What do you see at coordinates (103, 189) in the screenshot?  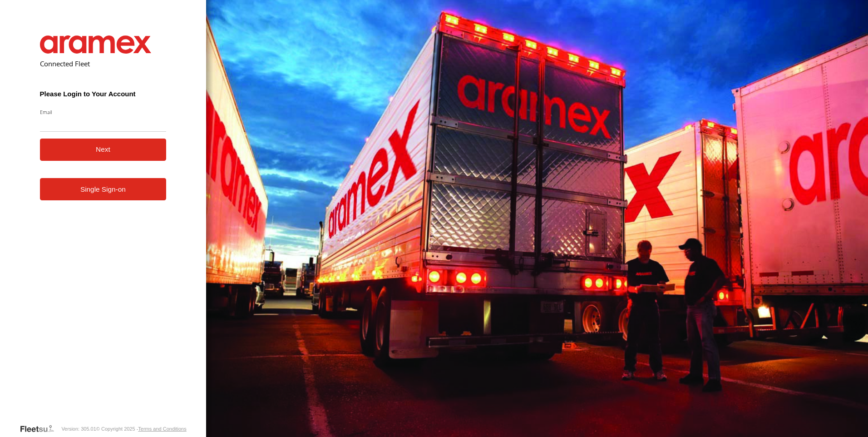 I see `a: Single Sign-on` at bounding box center [103, 189].